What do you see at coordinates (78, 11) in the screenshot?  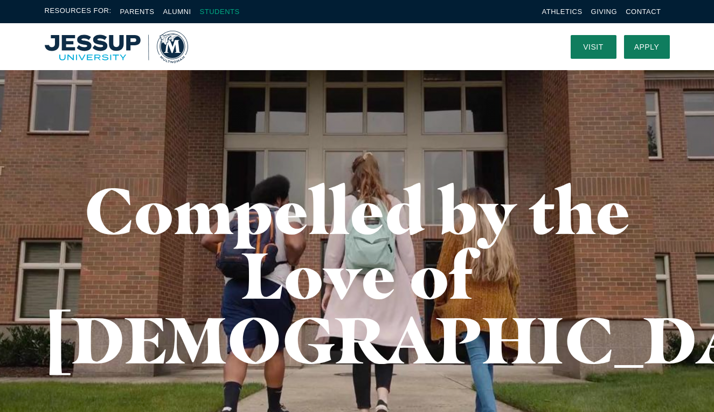 I see `span: Resources For:` at bounding box center [78, 11].